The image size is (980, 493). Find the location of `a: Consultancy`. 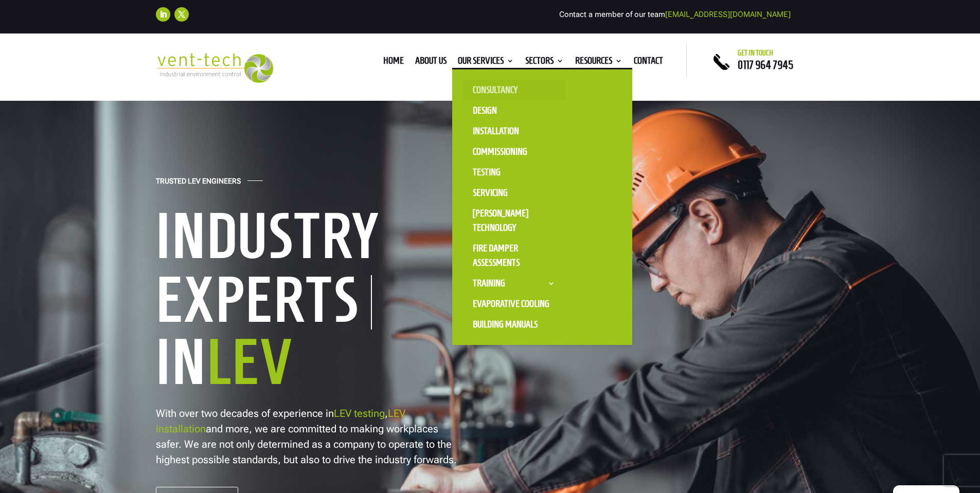

a: Consultancy is located at coordinates (514, 90).